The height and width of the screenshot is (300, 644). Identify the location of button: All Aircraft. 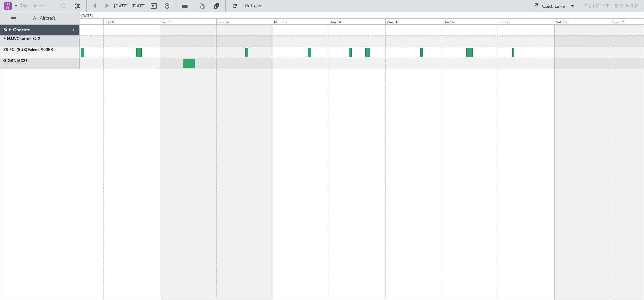
(40, 19).